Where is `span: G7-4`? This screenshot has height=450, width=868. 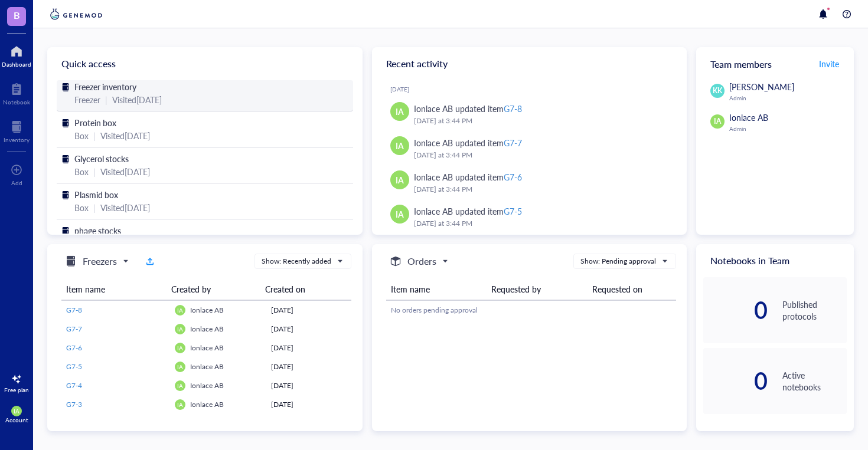
span: G7-4 is located at coordinates (73, 386).